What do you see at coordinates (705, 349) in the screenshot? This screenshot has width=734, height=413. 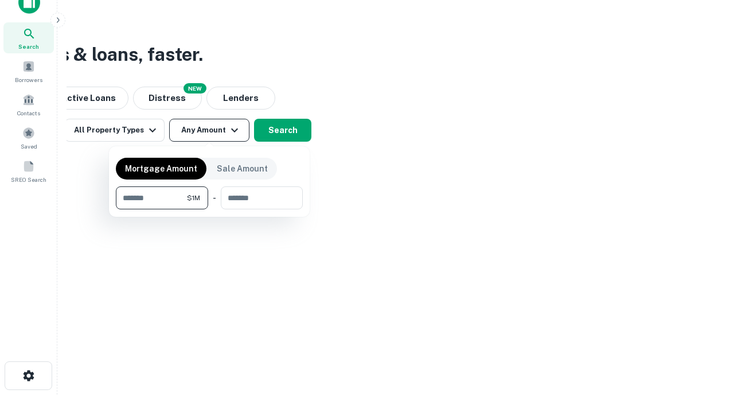 I see `div: Chat Widget` at bounding box center [705, 349].